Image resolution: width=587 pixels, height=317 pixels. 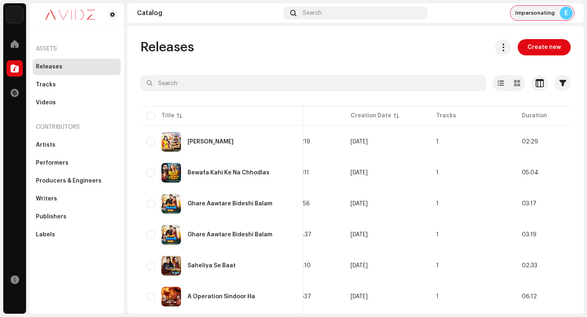 What do you see at coordinates (171, 235) in the screenshot?
I see `img: c4ed8235-81ec-43ca-82b2-c9faca31dcf2` at bounding box center [171, 235].